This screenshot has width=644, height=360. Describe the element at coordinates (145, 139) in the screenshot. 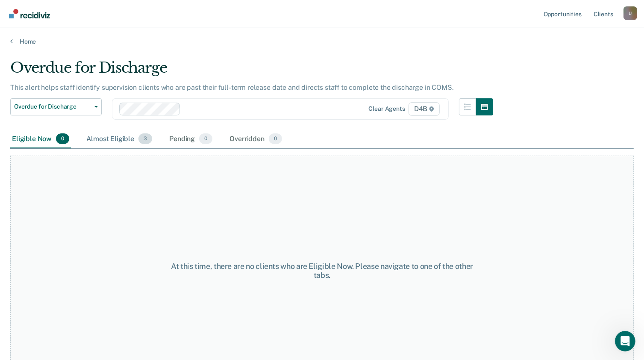

I see `span: 3` at that location.